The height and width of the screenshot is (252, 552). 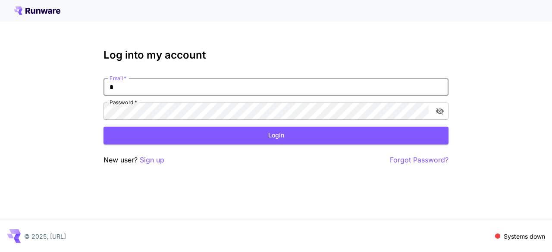 What do you see at coordinates (118, 78) in the screenshot?
I see `label: Email` at bounding box center [118, 78].